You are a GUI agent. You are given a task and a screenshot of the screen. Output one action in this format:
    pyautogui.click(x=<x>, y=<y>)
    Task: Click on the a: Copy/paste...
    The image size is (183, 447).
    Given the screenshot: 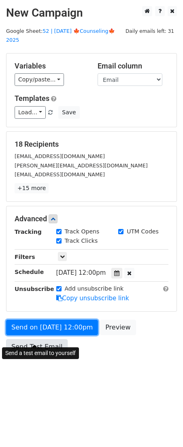 What is the action you would take?
    pyautogui.click(x=39, y=79)
    